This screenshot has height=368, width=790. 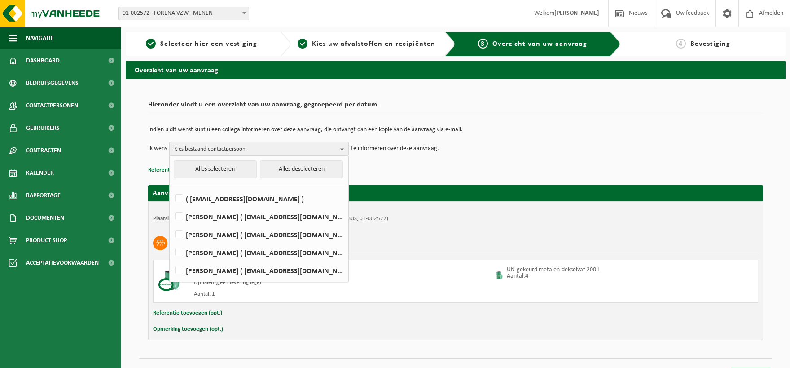 What do you see at coordinates (40, 173) in the screenshot?
I see `span: Kalender` at bounding box center [40, 173].